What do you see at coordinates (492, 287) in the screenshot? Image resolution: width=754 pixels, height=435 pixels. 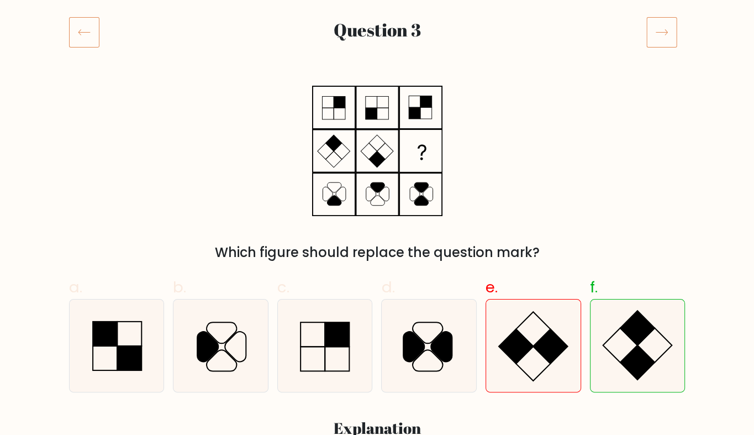 I see `span: e.` at bounding box center [492, 287].